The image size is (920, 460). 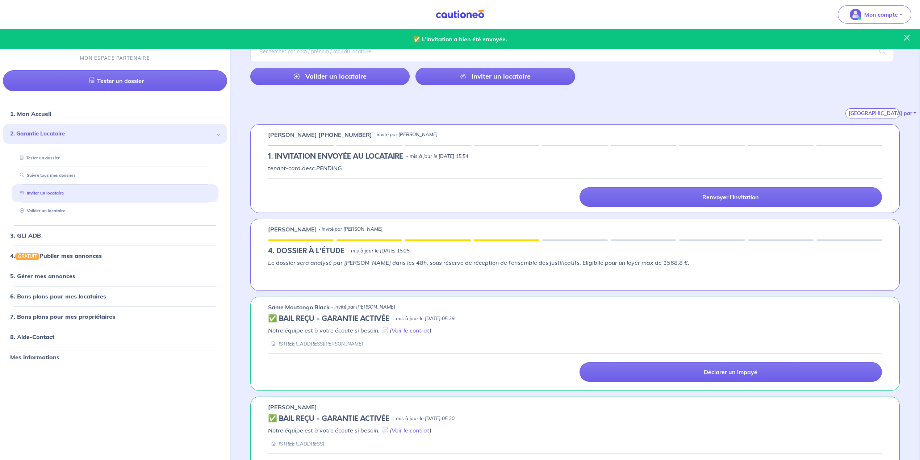 I want to click on span: 2. Garantie Locataire, so click(x=112, y=134).